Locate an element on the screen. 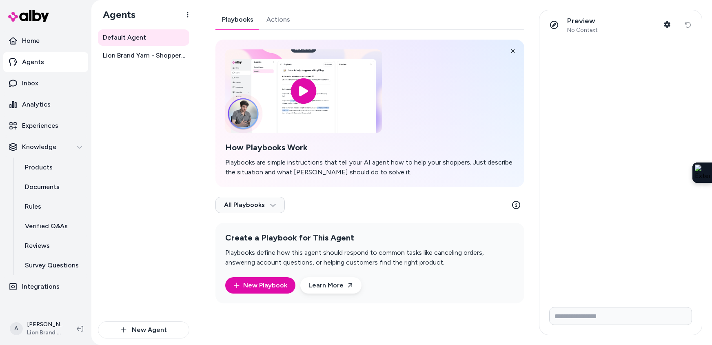 Image resolution: width=712 pixels, height=345 pixels. button: New Playbook is located at coordinates (260, 285).